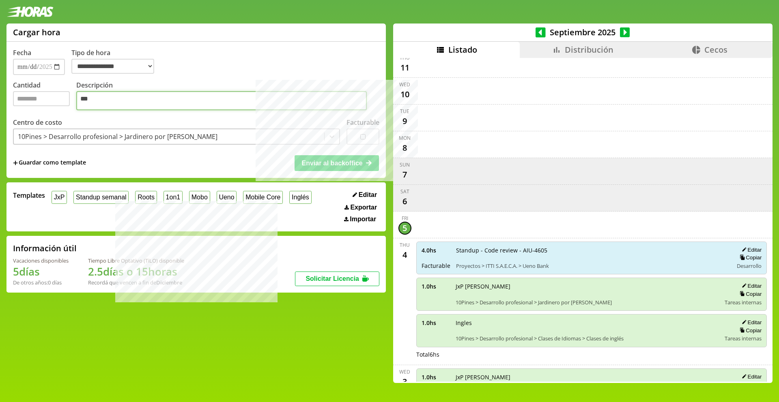 The height and width of the screenshot is (402, 779). I want to click on span: Editar, so click(367, 195).